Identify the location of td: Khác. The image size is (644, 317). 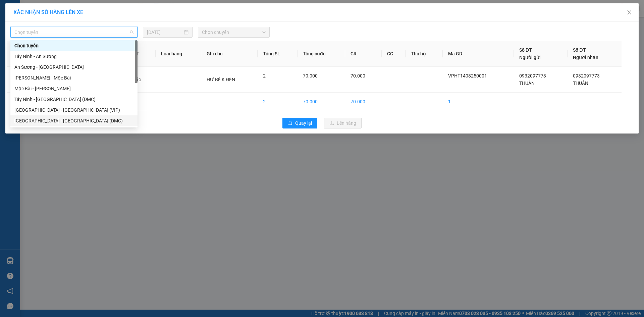
(140, 79).